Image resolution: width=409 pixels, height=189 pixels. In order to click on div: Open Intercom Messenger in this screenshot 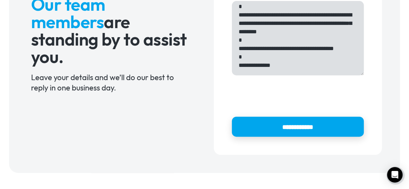, I will do `click(395, 175)`.